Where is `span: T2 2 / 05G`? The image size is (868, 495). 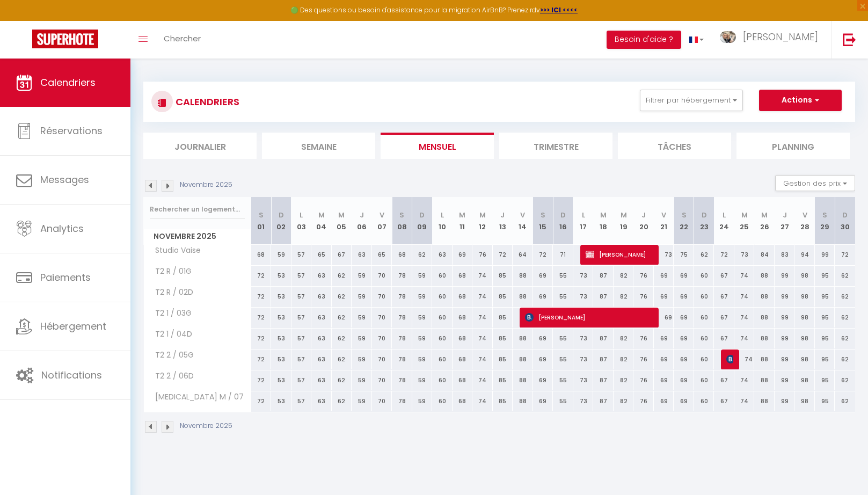 span: T2 2 / 05G is located at coordinates (171, 355).